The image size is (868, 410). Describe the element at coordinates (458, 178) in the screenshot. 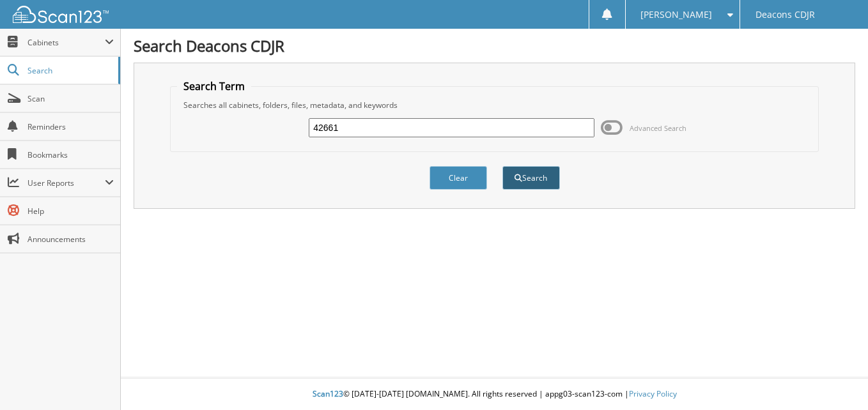

I see `button: Clear` at that location.